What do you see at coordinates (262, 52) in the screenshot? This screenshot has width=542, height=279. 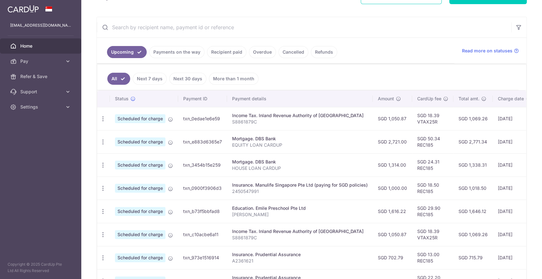 I see `a: Overdue` at bounding box center [262, 52].